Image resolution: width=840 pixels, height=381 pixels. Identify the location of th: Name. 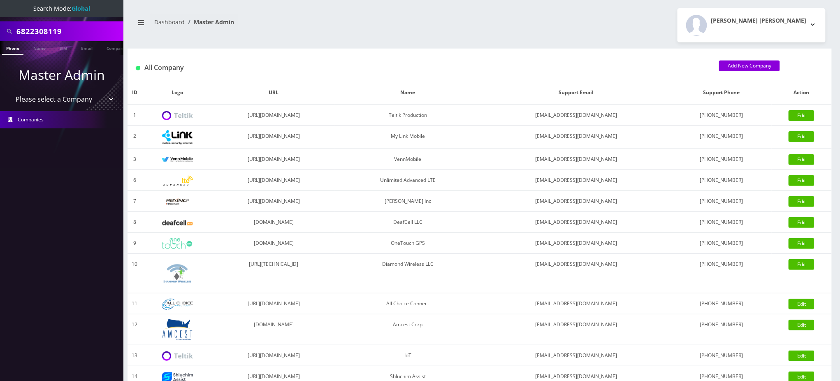
(408, 93).